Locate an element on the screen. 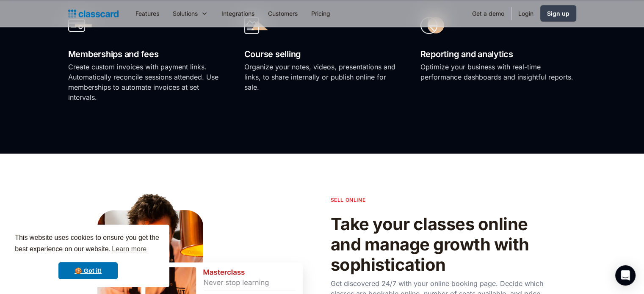 The image size is (644, 294). p: sell online is located at coordinates (348, 200).